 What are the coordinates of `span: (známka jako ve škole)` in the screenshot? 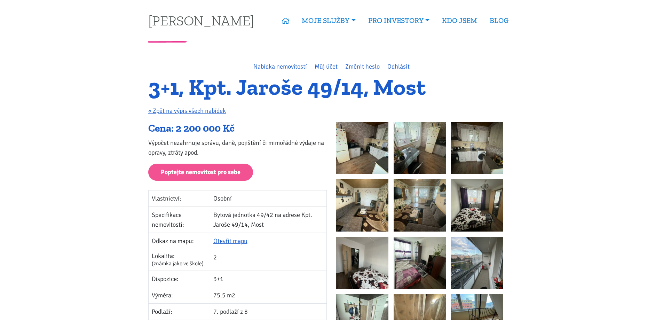 It's located at (177, 263).